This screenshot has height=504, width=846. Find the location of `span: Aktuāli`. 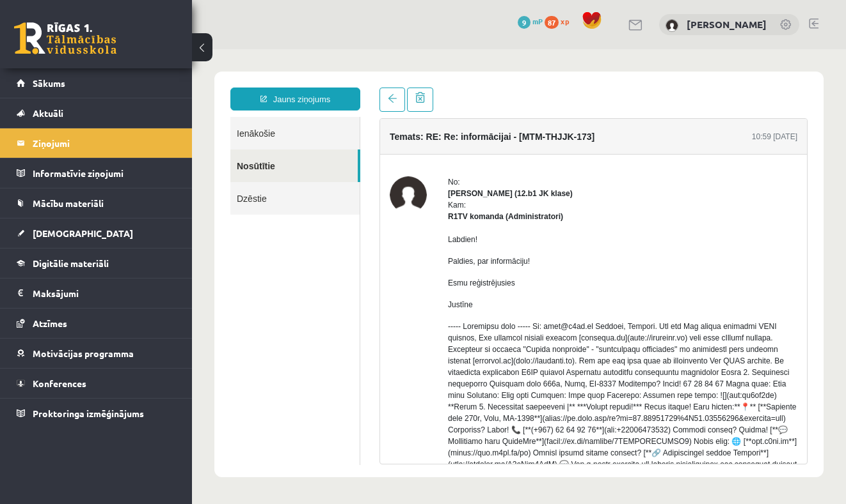

span: Aktuāli is located at coordinates (48, 113).